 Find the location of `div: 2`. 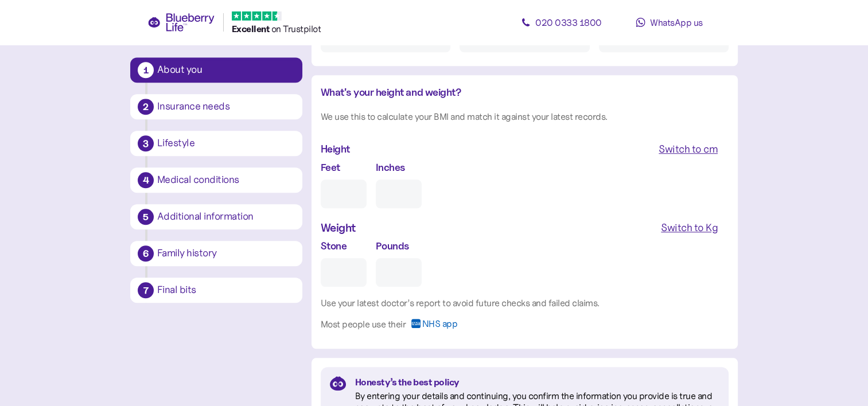

div: 2 is located at coordinates (145, 106).